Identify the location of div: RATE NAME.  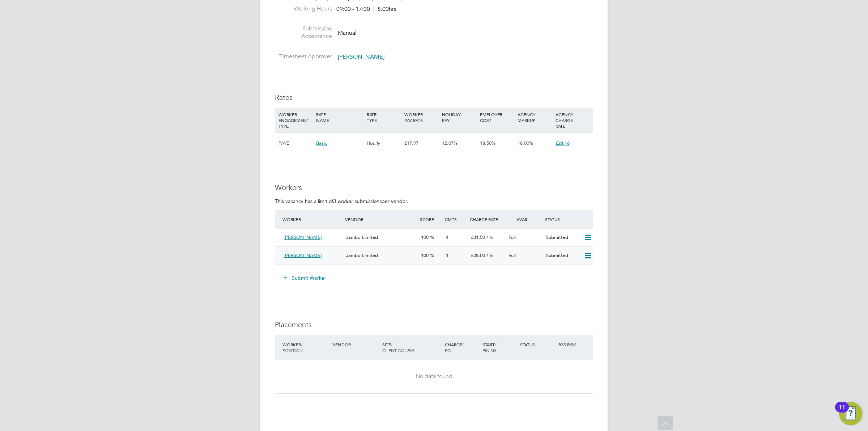
(339, 117).